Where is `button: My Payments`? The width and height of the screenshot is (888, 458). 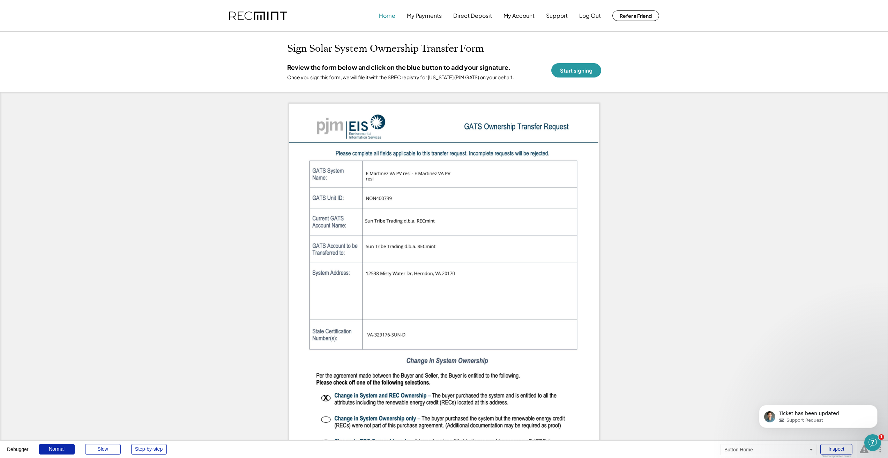
button: My Payments is located at coordinates (424, 16).